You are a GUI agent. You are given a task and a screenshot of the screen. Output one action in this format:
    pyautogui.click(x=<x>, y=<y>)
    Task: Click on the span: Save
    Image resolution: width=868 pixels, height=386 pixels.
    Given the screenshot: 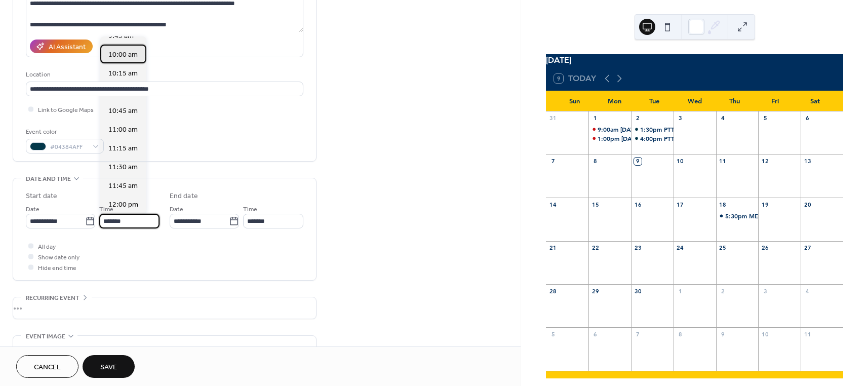 What is the action you would take?
    pyautogui.click(x=108, y=367)
    